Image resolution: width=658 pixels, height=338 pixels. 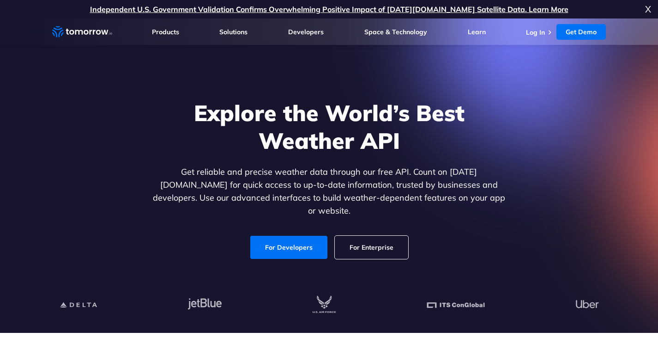 What do you see at coordinates (535, 32) in the screenshot?
I see `a: Log In` at bounding box center [535, 32].